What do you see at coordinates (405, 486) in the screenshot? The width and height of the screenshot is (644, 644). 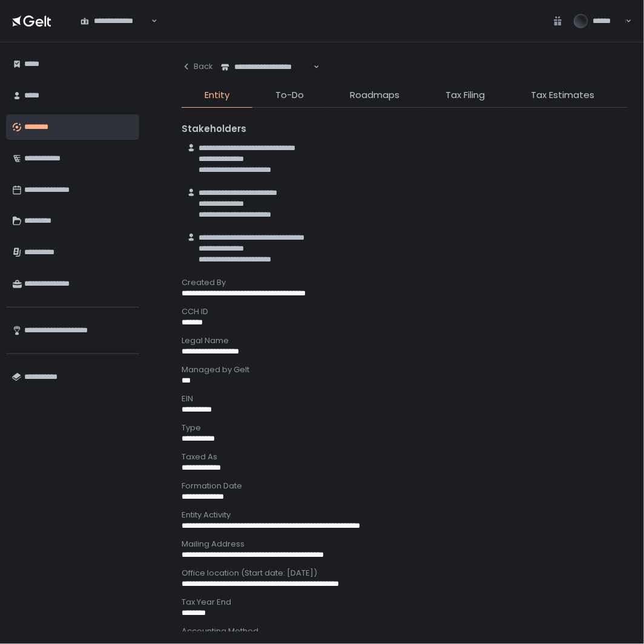 I see `div: Formation Date` at bounding box center [405, 486].